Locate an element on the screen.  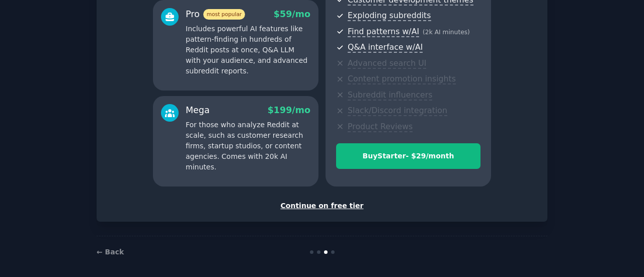
span: ( 2k AI minutes ) is located at coordinates (447, 32).